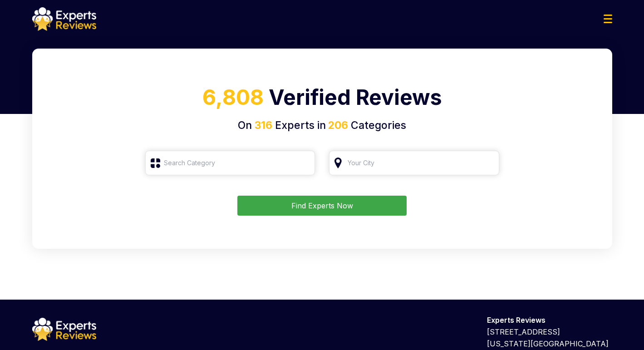 This screenshot has height=350, width=644. Describe the element at coordinates (322, 125) in the screenshot. I see `h4: On Experts in Categories` at that location.